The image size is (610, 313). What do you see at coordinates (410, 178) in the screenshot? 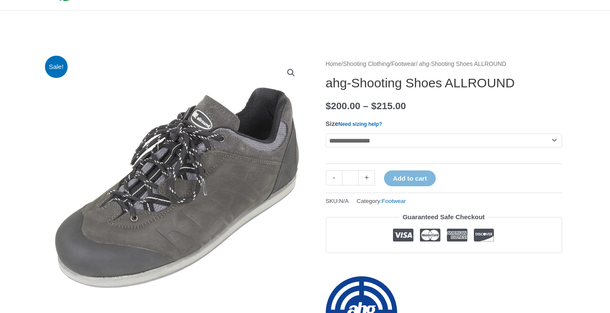
I see `button: Add to cart` at bounding box center [410, 178].